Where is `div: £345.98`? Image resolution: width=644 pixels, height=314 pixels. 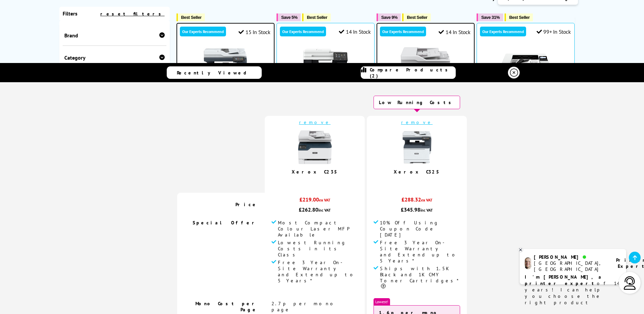 div: £345.98 is located at coordinates (417, 210).